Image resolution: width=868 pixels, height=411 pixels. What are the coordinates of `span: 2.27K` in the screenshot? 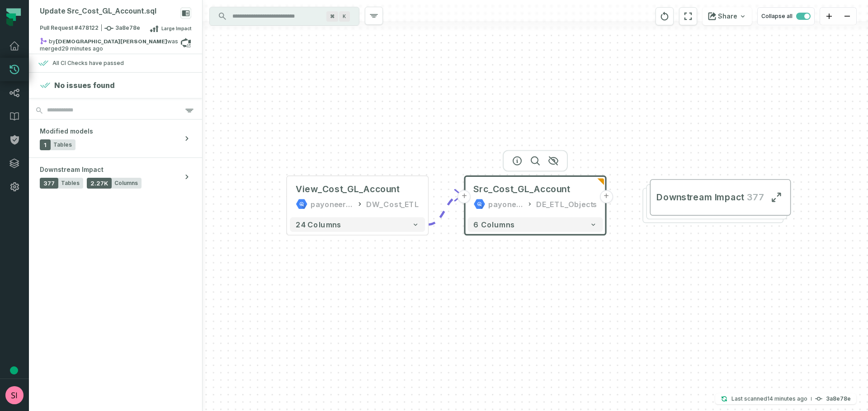 It's located at (99, 183).